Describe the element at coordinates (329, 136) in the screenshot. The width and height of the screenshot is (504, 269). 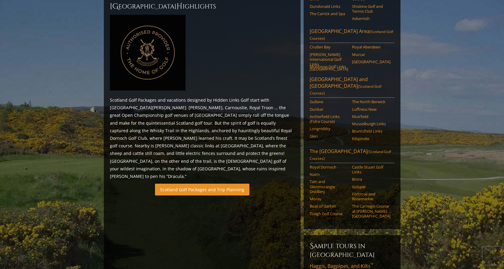
I see `a: Glen` at that location.